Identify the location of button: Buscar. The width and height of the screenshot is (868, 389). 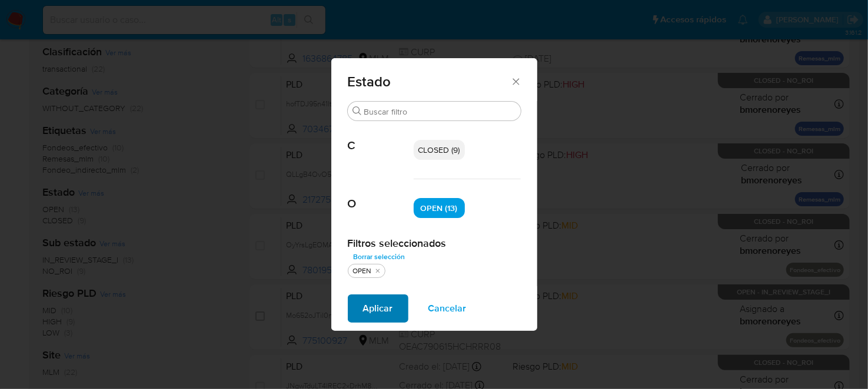
(357, 111).